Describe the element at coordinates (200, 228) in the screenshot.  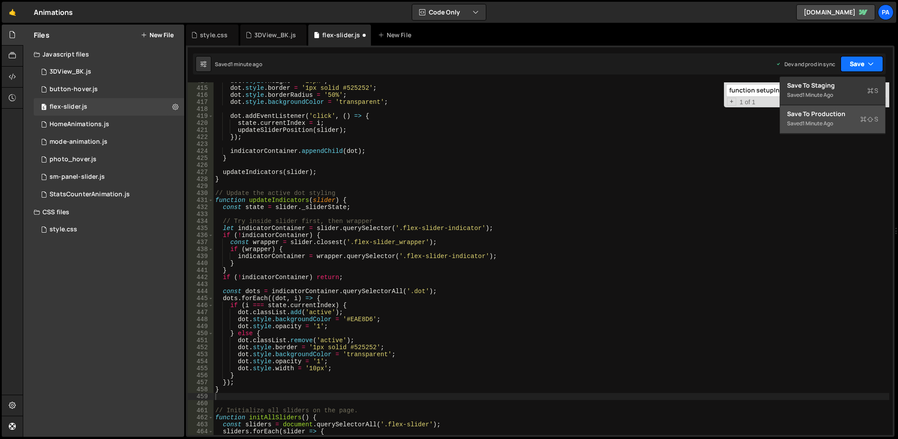
I see `div: 435` at that location.